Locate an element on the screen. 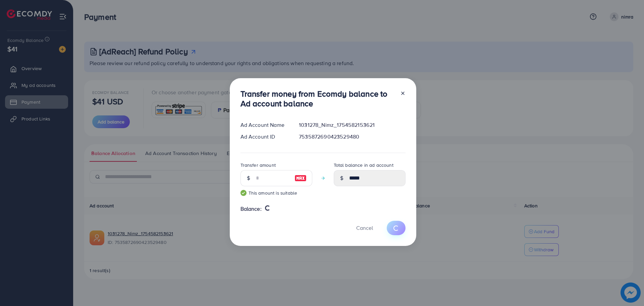 This screenshot has width=644, height=306. h3: Transfer money from Ecomdy balance to Ad account balance is located at coordinates (318, 99).